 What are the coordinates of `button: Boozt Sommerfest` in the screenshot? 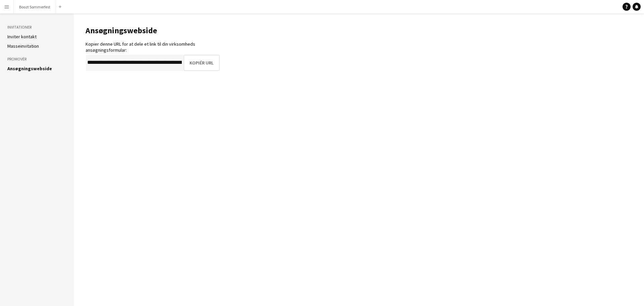 It's located at (35, 7).